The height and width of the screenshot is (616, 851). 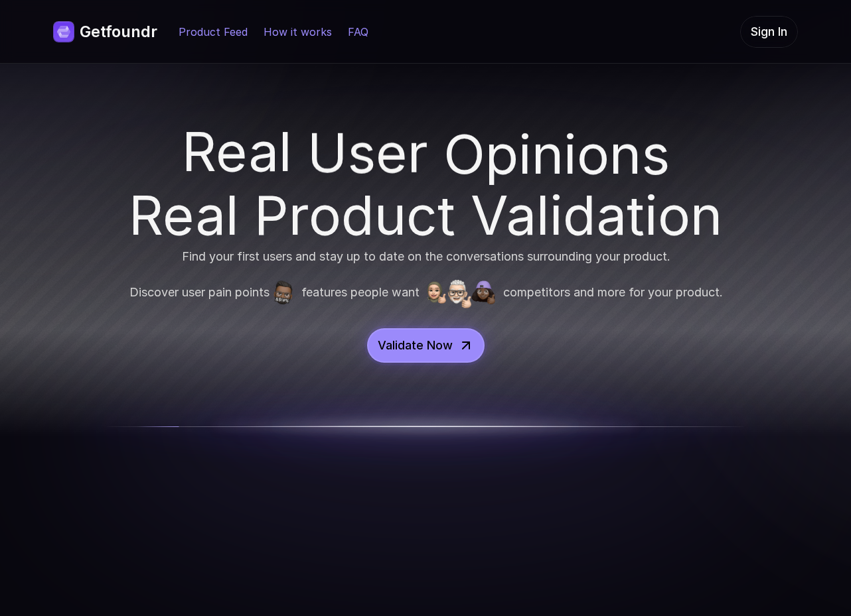 I want to click on a: How it works, so click(x=297, y=32).